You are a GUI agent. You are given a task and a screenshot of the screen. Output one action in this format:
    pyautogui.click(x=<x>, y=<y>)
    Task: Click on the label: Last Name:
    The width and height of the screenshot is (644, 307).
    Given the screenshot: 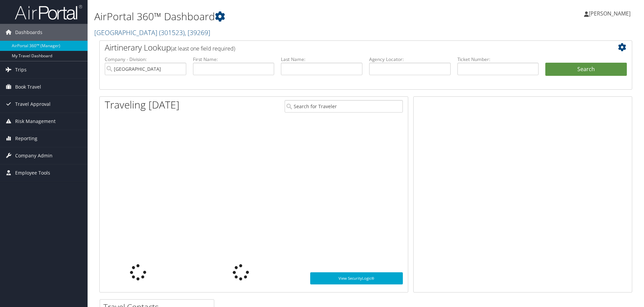 What is the action you would take?
    pyautogui.click(x=322, y=59)
    